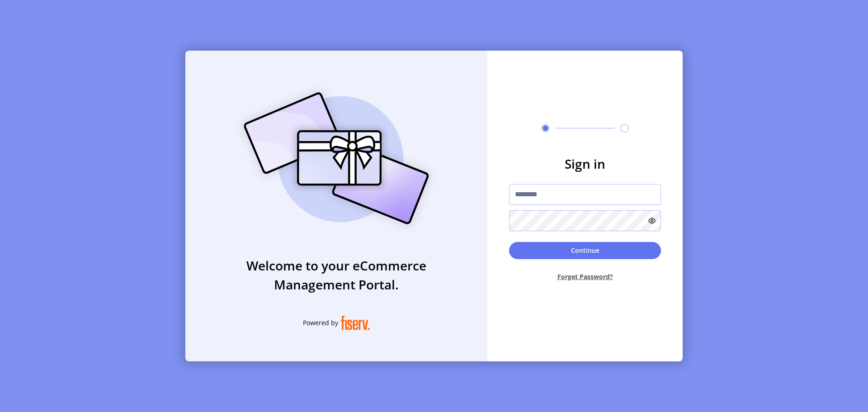 The image size is (868, 412). Describe the element at coordinates (320, 322) in the screenshot. I see `span: Powered by` at that location.